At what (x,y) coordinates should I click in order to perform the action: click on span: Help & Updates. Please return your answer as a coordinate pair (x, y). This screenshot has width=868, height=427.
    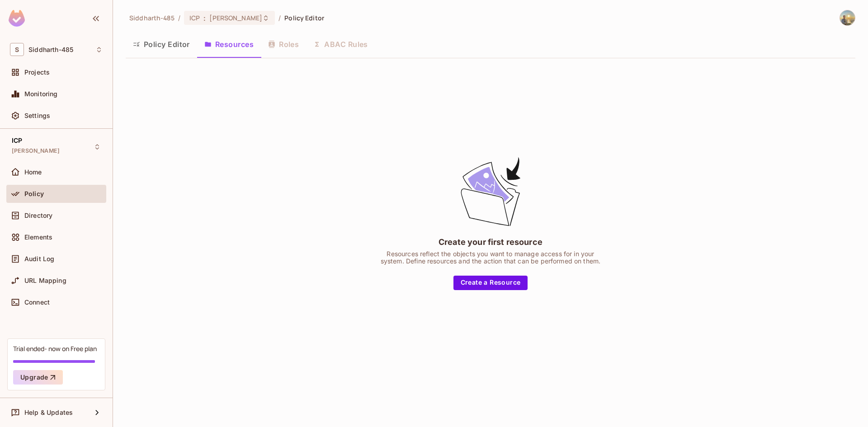
    Looking at the image, I should click on (49, 413).